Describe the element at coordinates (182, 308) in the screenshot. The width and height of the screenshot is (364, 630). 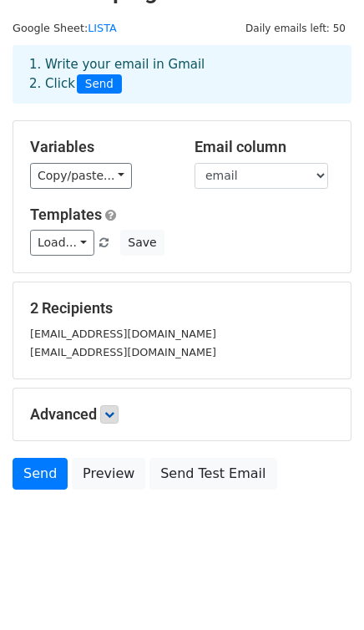
I see `h5: 2 Recipients` at that location.